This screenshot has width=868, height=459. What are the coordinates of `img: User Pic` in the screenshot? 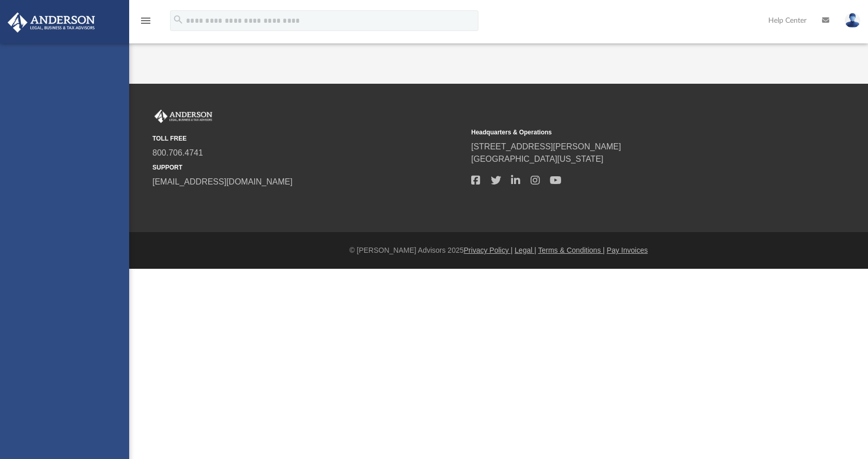 It's located at (852, 20).